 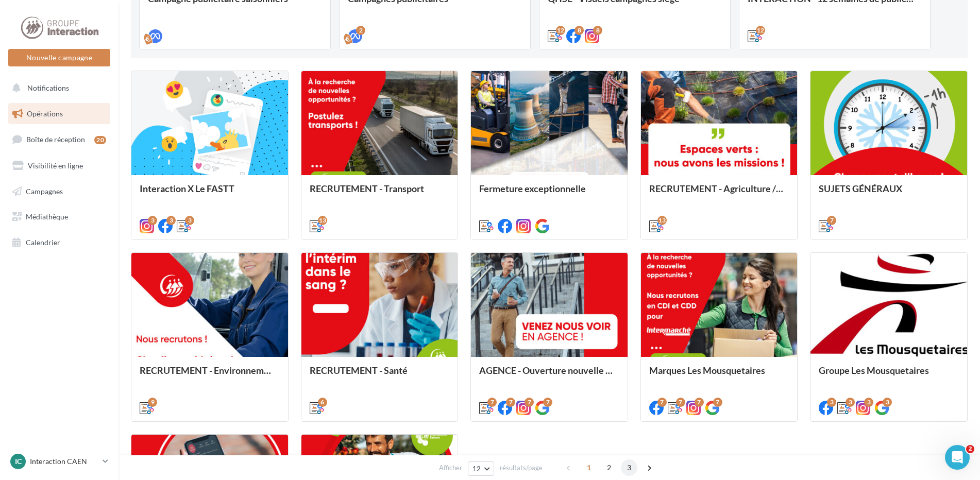 What do you see at coordinates (56, 139) in the screenshot?
I see `span: Boîte de réception` at bounding box center [56, 139].